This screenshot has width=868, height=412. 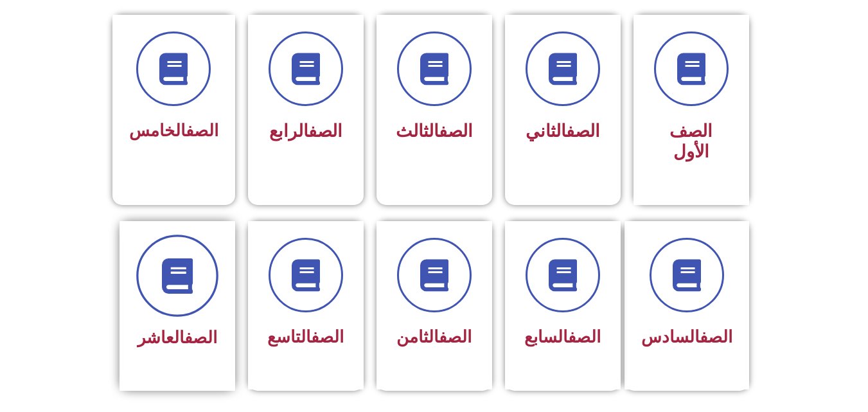 What do you see at coordinates (173, 131) in the screenshot?
I see `span: الخامس` at bounding box center [173, 131].